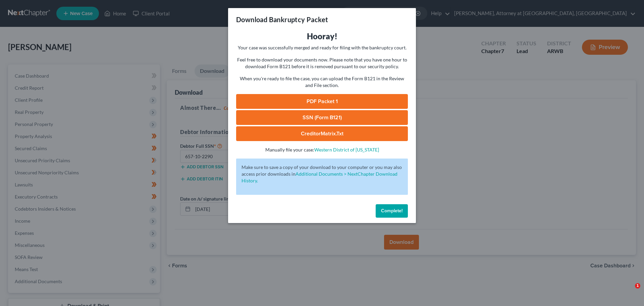 This screenshot has height=306, width=644. What do you see at coordinates (638, 286) in the screenshot?
I see `span: 1` at bounding box center [638, 286].